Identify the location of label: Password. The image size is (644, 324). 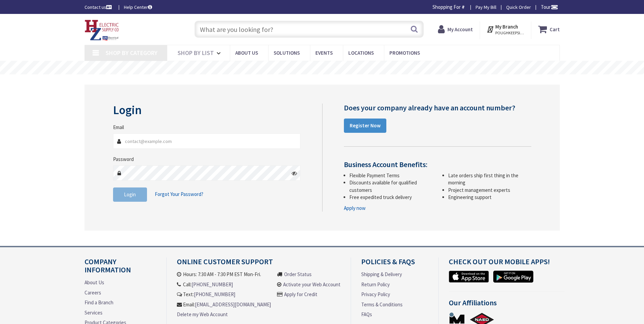
(123, 159).